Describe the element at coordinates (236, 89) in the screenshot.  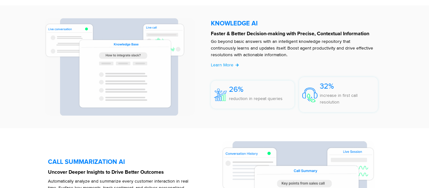
I see `span: 26%` at that location.